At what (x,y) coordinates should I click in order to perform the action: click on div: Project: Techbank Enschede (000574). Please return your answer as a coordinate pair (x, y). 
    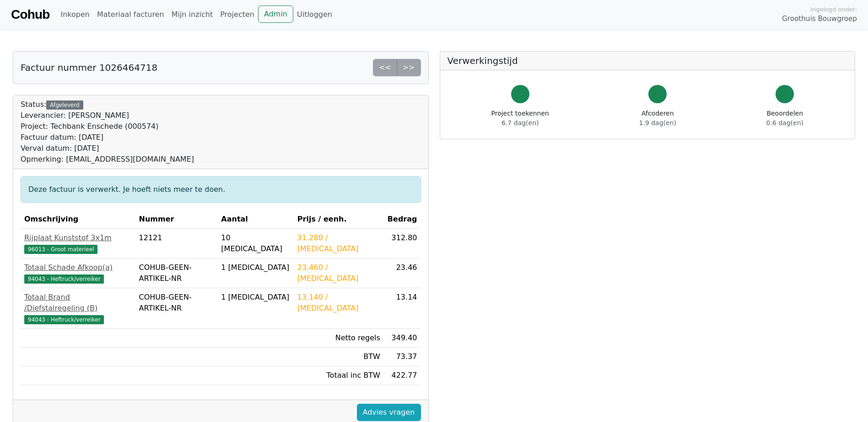
    Looking at the image, I should click on (107, 127).